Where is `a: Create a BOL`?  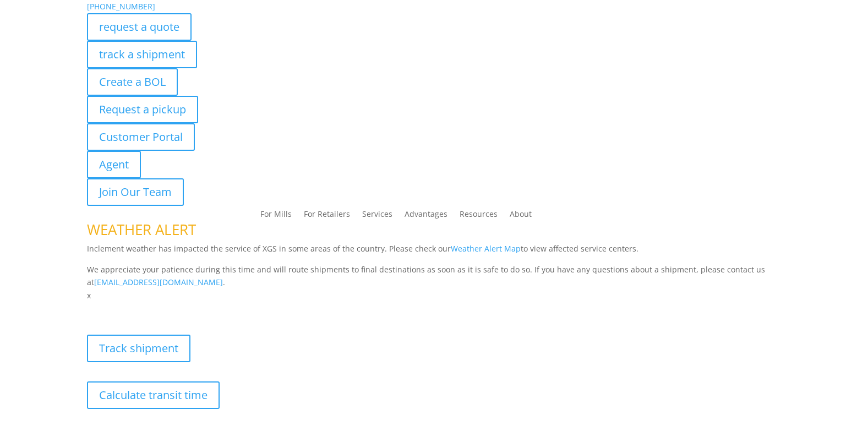 a: Create a BOL is located at coordinates (132, 82).